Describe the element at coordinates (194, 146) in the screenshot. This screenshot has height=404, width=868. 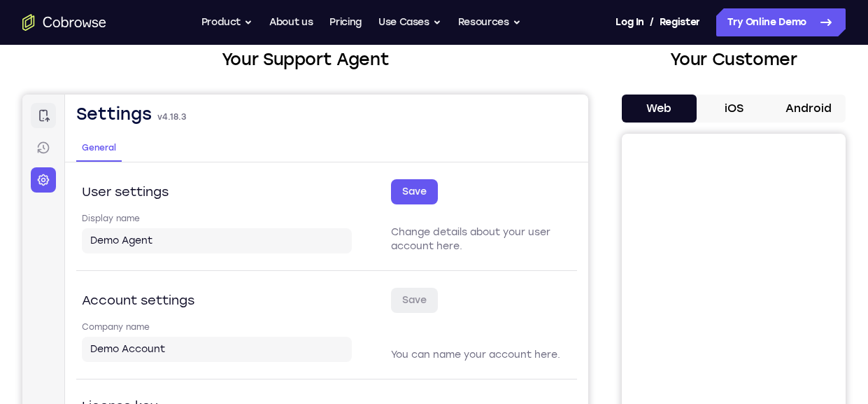
I see `input: John Smith` at that location.